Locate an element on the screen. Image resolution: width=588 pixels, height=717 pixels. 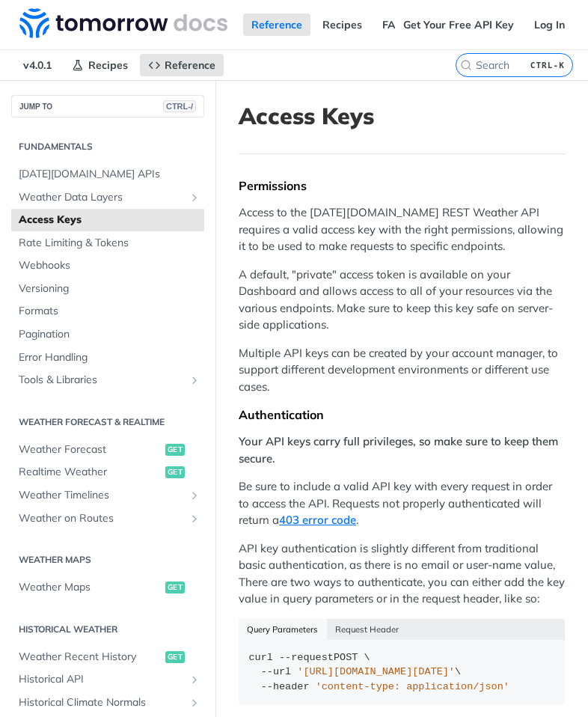
div: Authentication is located at coordinates (402, 414).